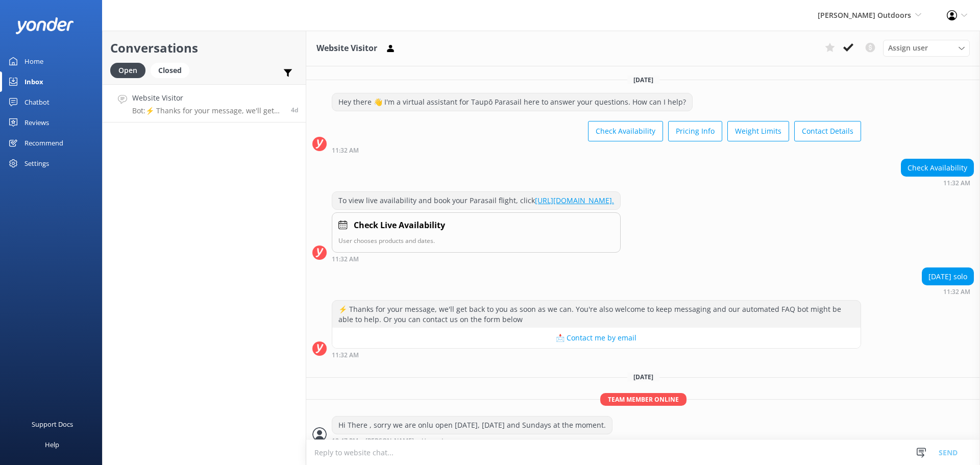  What do you see at coordinates (130, 70) in the screenshot?
I see `a: Open` at bounding box center [130, 70].